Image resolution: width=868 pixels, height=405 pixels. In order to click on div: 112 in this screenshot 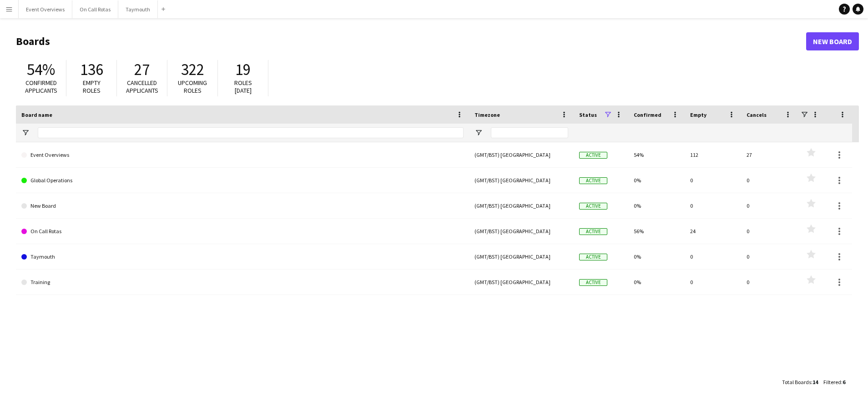, I will do `click(713, 154)`.